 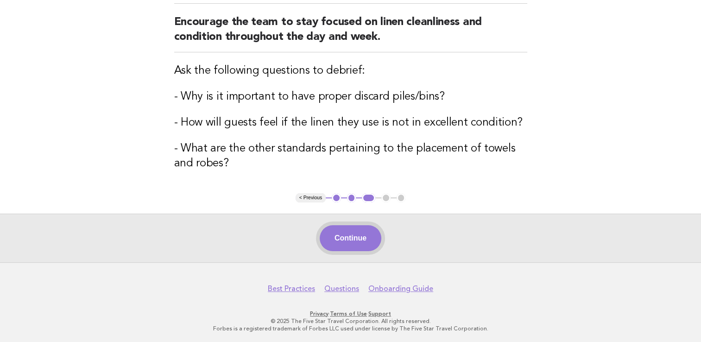 What do you see at coordinates (341, 289) in the screenshot?
I see `a: Questions` at bounding box center [341, 289].